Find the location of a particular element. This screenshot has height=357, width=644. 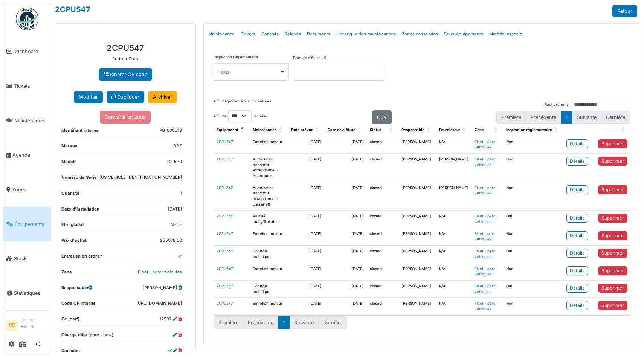

span: Dashboard is located at coordinates (31, 51).